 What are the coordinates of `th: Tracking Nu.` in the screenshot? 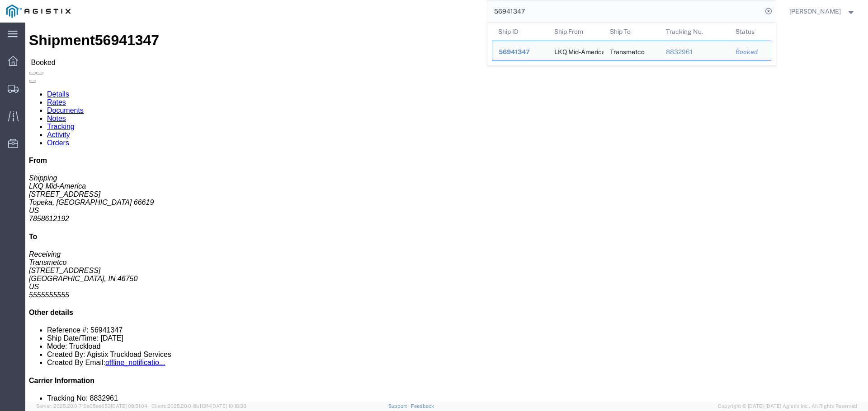 It's located at (694, 31).